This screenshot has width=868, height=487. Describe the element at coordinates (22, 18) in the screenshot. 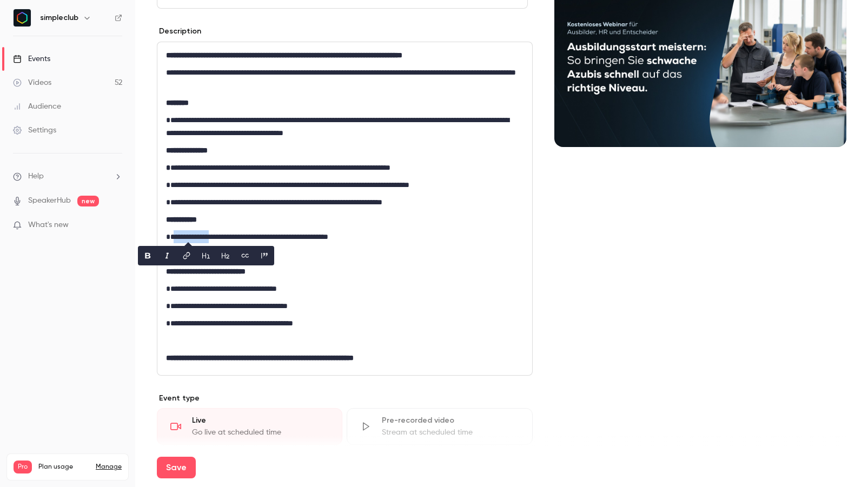

I see `img: simpleclub` at that location.